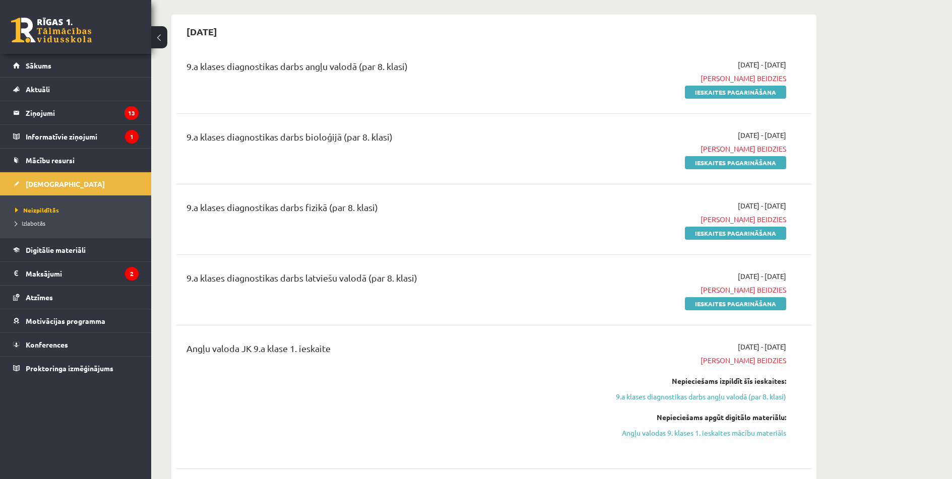  Describe the element at coordinates (76, 321) in the screenshot. I see `a: Motivācijas programma` at that location.